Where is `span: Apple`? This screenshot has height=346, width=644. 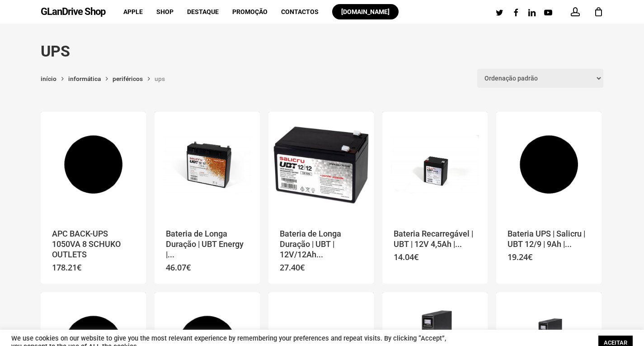
span: Apple is located at coordinates (133, 11).